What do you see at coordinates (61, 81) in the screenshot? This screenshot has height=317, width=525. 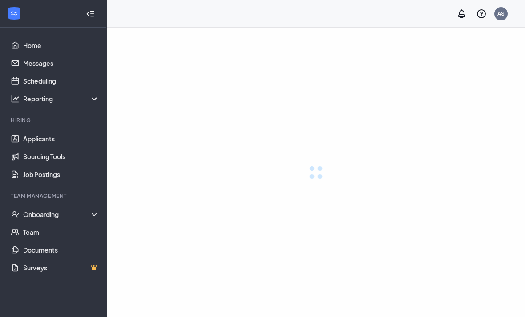 I see `a: Scheduling` at bounding box center [61, 81].